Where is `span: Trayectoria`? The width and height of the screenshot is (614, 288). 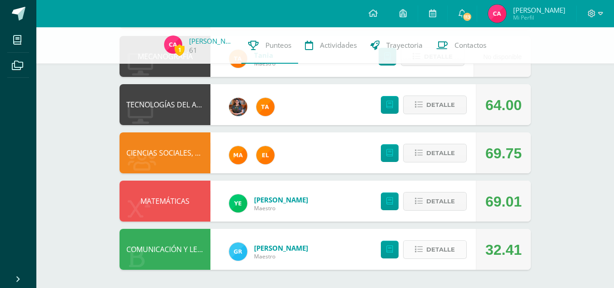
span: Trayectoria is located at coordinates (404, 45).